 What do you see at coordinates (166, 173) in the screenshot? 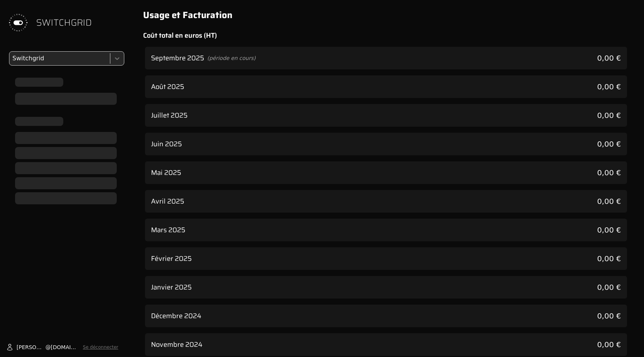
I see `h3: Mai 2025` at bounding box center [166, 173].